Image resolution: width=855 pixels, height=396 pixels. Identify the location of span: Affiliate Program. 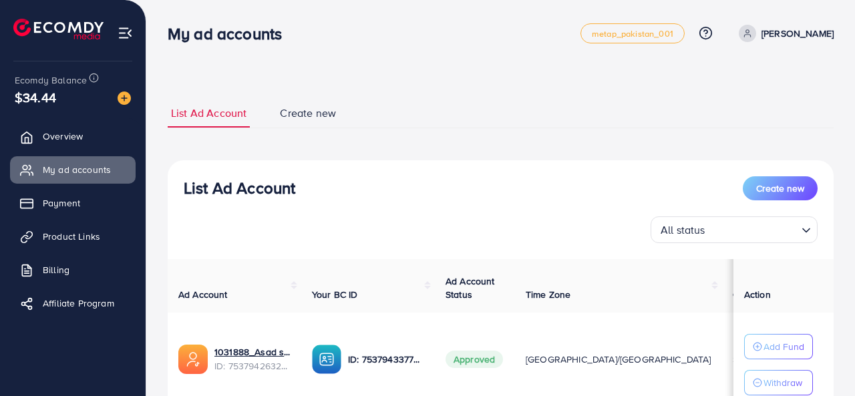
(78, 303).